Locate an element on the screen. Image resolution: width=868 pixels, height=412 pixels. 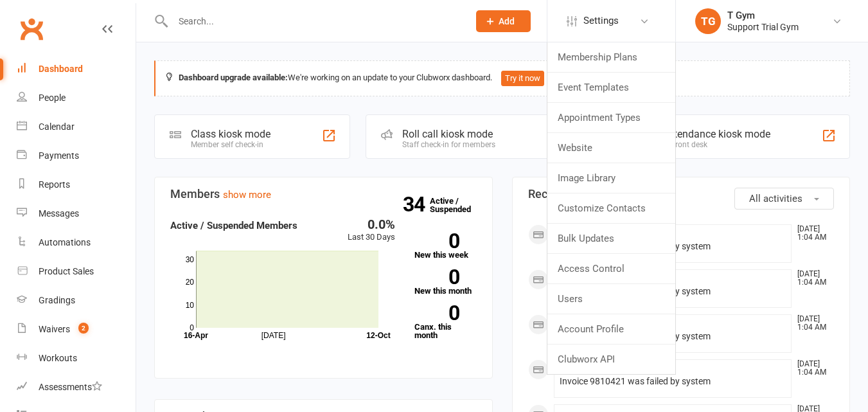
div: Member self check-in is located at coordinates (230, 144).